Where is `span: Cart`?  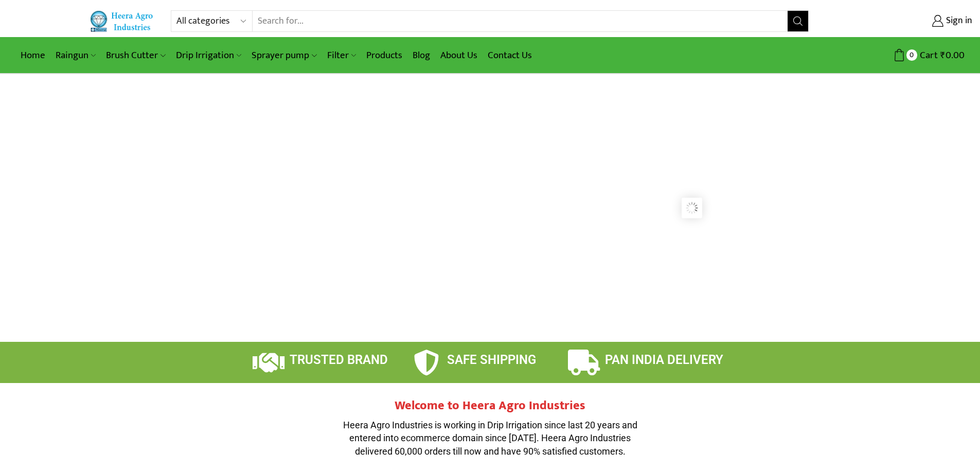 span: Cart is located at coordinates (928, 55).